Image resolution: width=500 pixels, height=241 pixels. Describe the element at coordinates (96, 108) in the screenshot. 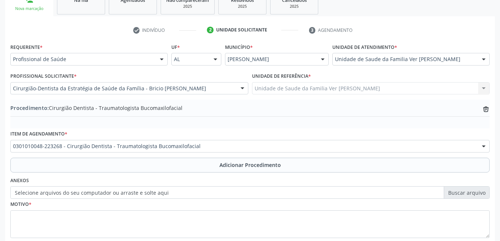

I see `span: Cirurgião Dentista - Traumatologista Bucomaxilofacial` at that location.